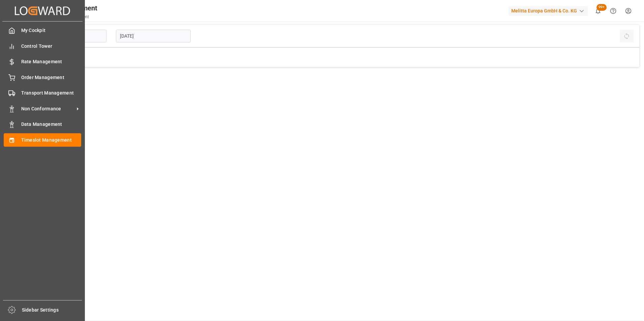 This screenshot has width=644, height=321. I want to click on input: DD-MM-YYYY, so click(153, 36).